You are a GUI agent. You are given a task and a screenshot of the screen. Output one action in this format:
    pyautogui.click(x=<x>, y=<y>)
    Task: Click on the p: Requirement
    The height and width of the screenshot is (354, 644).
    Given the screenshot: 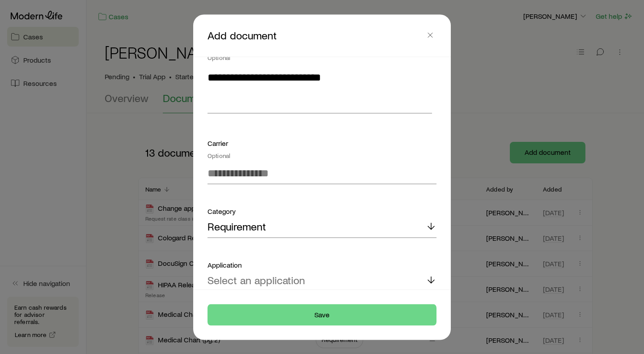 What is the action you would take?
    pyautogui.click(x=237, y=226)
    